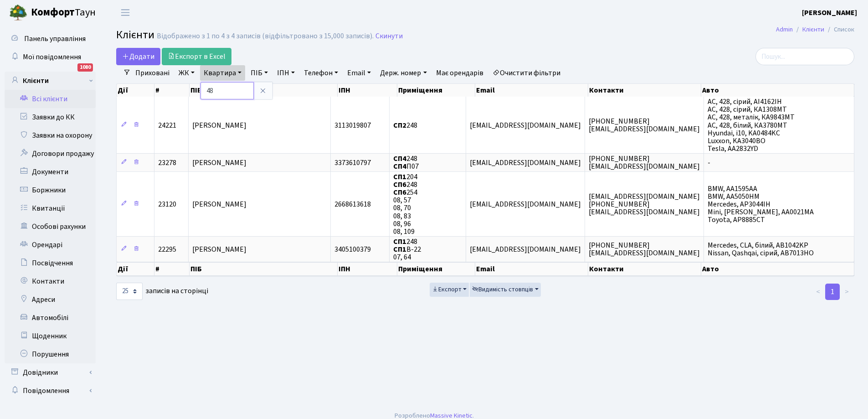  Describe the element at coordinates (197, 57) in the screenshot. I see `a: Експорт в Excel` at that location.